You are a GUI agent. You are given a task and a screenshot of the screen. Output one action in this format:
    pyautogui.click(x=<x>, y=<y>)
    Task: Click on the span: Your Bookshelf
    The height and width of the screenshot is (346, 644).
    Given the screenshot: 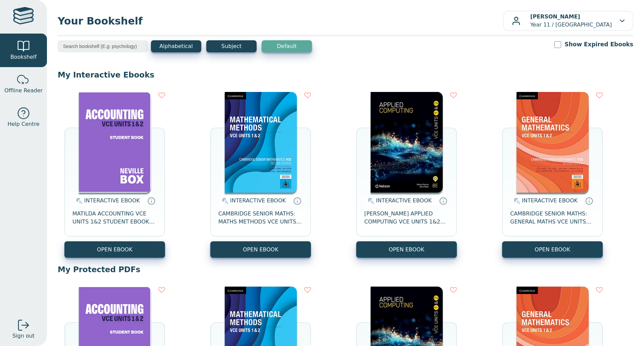 What is the action you would take?
    pyautogui.click(x=281, y=21)
    